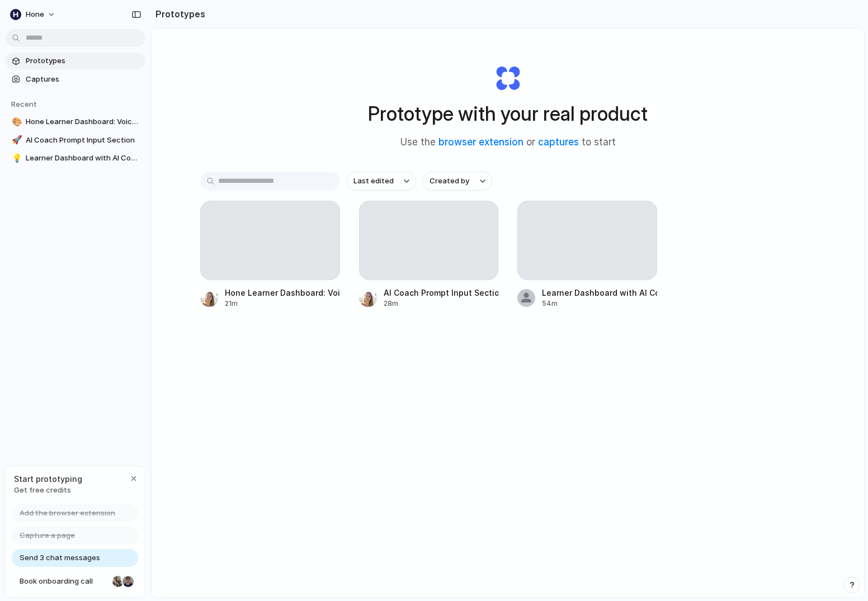 This screenshot has height=601, width=868. I want to click on a: browser extension, so click(481, 142).